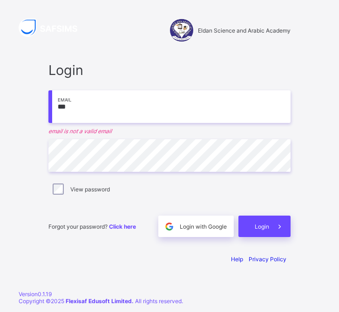 The height and width of the screenshot is (312, 339). Describe the element at coordinates (92, 226) in the screenshot. I see `span: Forgot your password?` at that location.